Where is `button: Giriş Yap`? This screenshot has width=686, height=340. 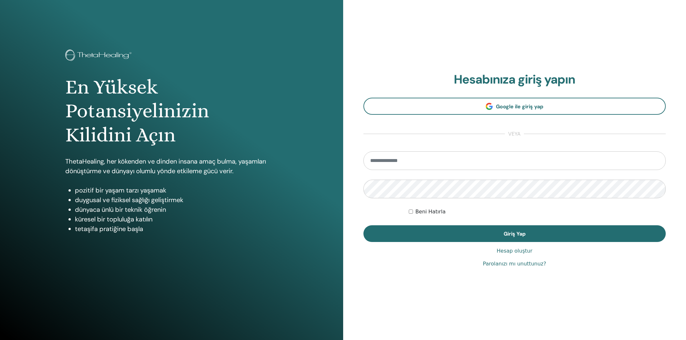 button: Giriş Yap is located at coordinates (515, 234).